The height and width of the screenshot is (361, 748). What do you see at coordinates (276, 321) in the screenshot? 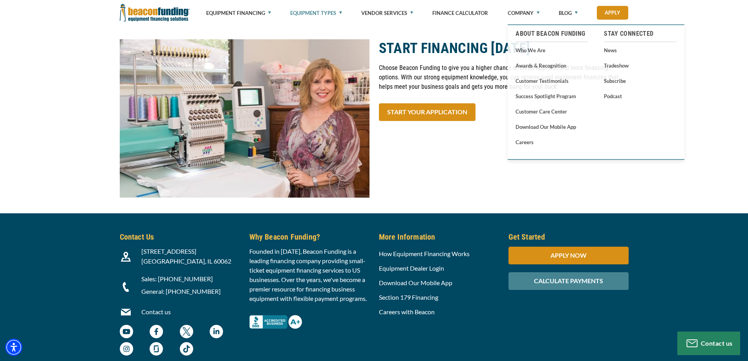
I see `img: Better Business Bureau Complaint Free A+ Rating` at bounding box center [276, 321].